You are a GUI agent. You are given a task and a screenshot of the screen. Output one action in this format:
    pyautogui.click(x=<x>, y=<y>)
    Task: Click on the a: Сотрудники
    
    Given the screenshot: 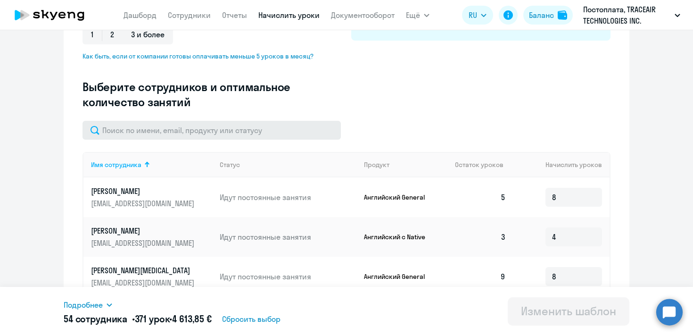 What is the action you would take?
    pyautogui.click(x=189, y=15)
    